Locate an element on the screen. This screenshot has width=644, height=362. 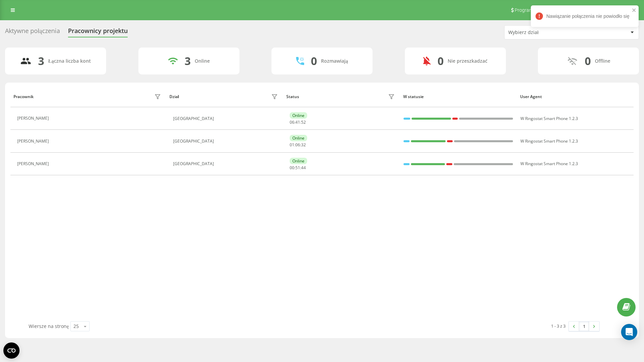
div: Dział is located at coordinates (174, 97).